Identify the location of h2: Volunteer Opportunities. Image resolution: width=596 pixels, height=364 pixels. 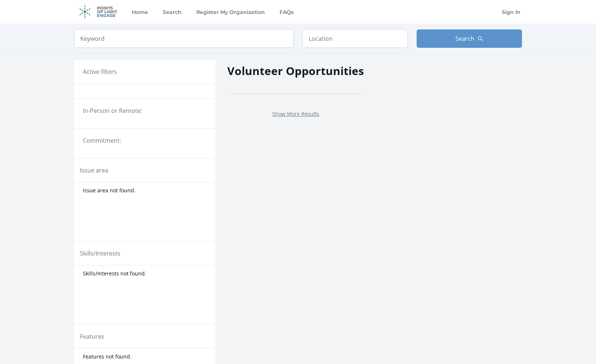
(295, 71).